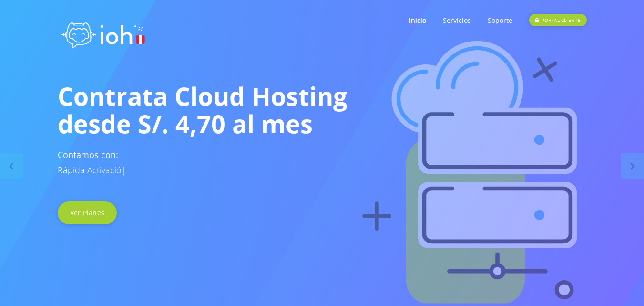  What do you see at coordinates (322, 163) in the screenshot?
I see `h3: Contamos con:` at bounding box center [322, 163].